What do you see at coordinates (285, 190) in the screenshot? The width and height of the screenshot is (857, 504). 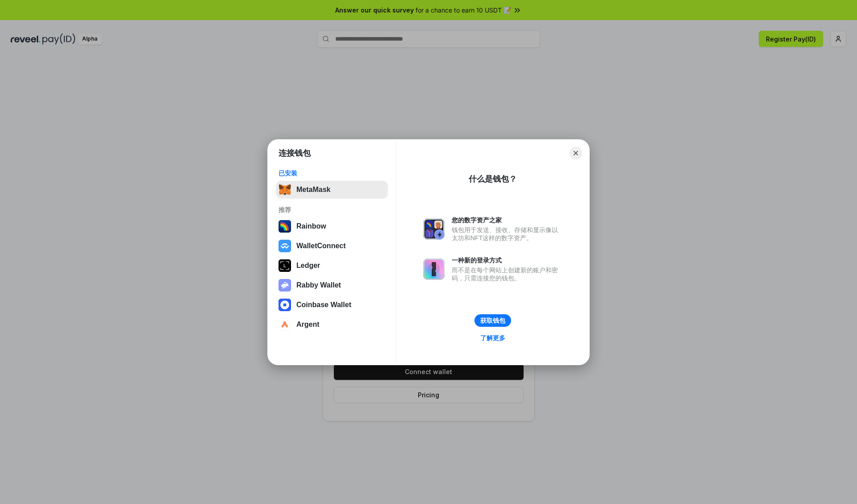 I see `img: svg+xml,%3Csvg%20fill%3D%22none%22%20height%3D%2233%22%20viewBox%3D%220%200%2035%2033%22%20width%...` at bounding box center [285, 190].